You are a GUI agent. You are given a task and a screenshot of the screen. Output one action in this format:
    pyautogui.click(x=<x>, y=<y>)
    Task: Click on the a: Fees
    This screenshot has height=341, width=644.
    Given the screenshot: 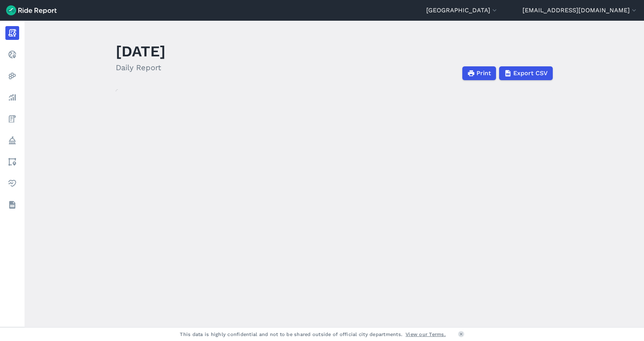 What is the action you would take?
    pyautogui.click(x=12, y=119)
    